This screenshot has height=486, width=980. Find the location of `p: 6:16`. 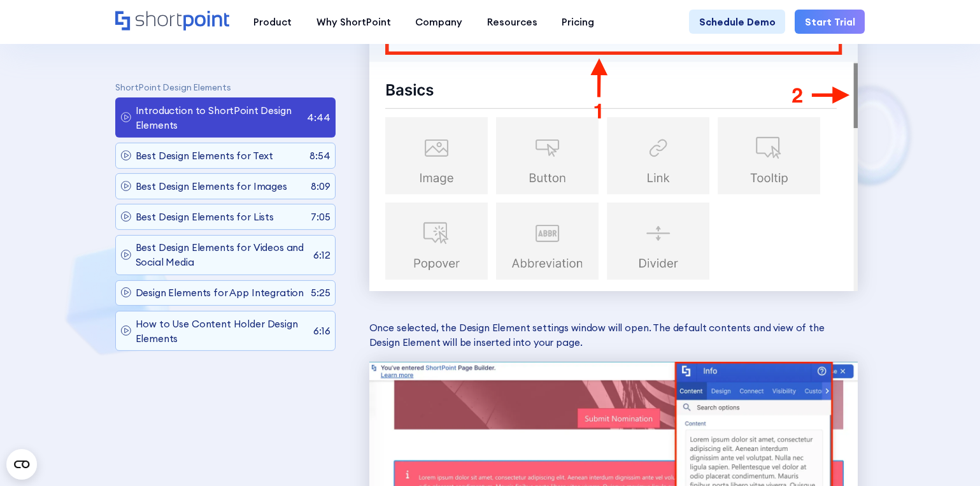

p: 6:16 is located at coordinates (322, 331).